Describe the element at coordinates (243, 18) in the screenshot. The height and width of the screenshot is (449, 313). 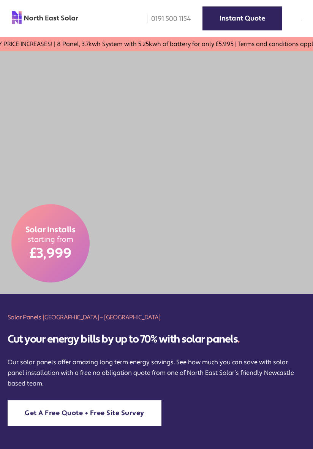
I see `a: Instant Quote` at that location.